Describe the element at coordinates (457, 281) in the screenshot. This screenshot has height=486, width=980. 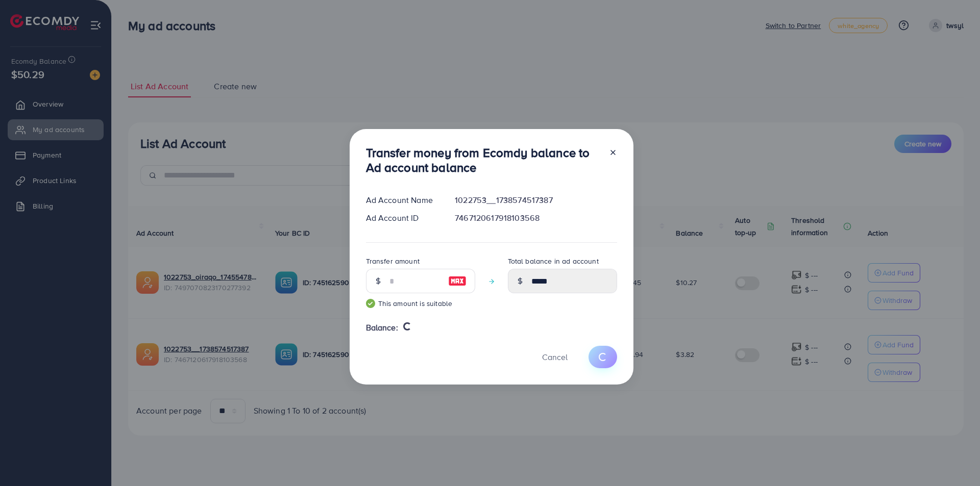
I see `img: image` at that location.